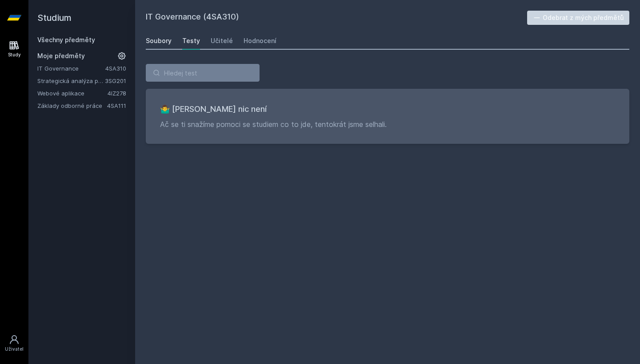  Describe the element at coordinates (222, 41) in the screenshot. I see `a: Učitelé` at that location.